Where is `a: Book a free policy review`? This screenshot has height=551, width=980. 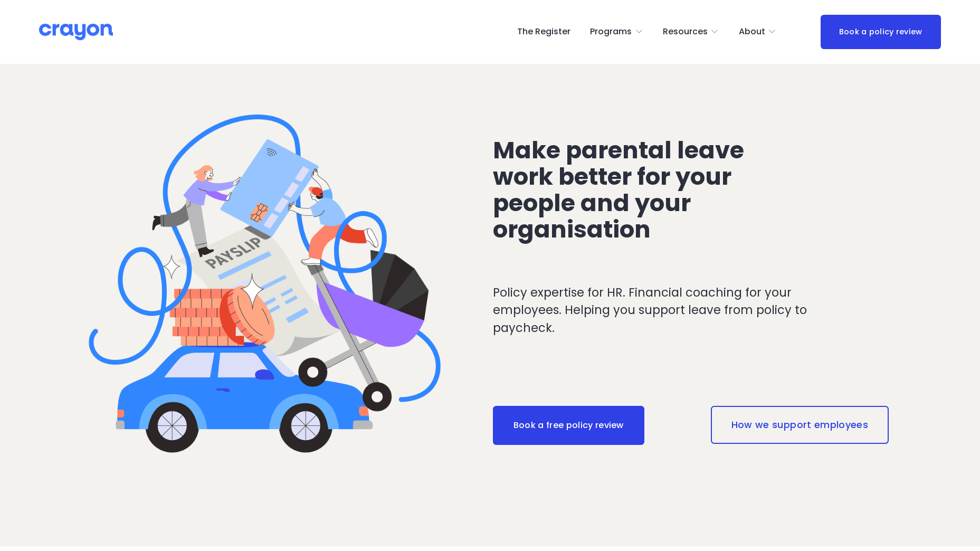 a: Book a free policy review is located at coordinates (568, 425).